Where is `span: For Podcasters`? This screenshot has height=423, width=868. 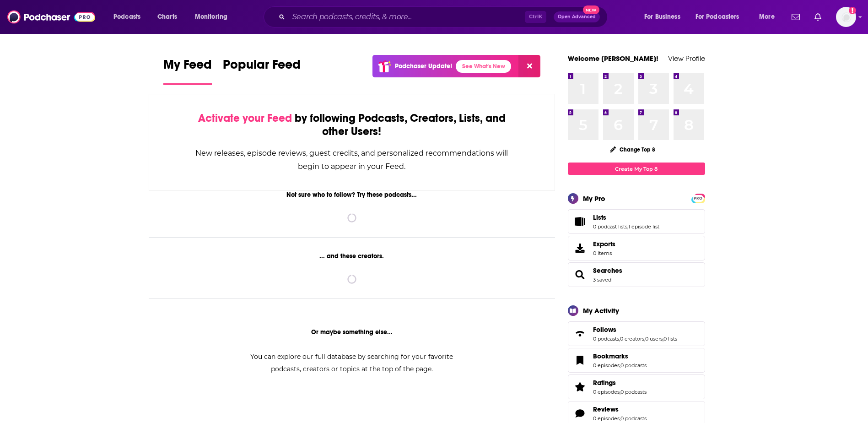
span: For Podcasters is located at coordinates (718, 17).